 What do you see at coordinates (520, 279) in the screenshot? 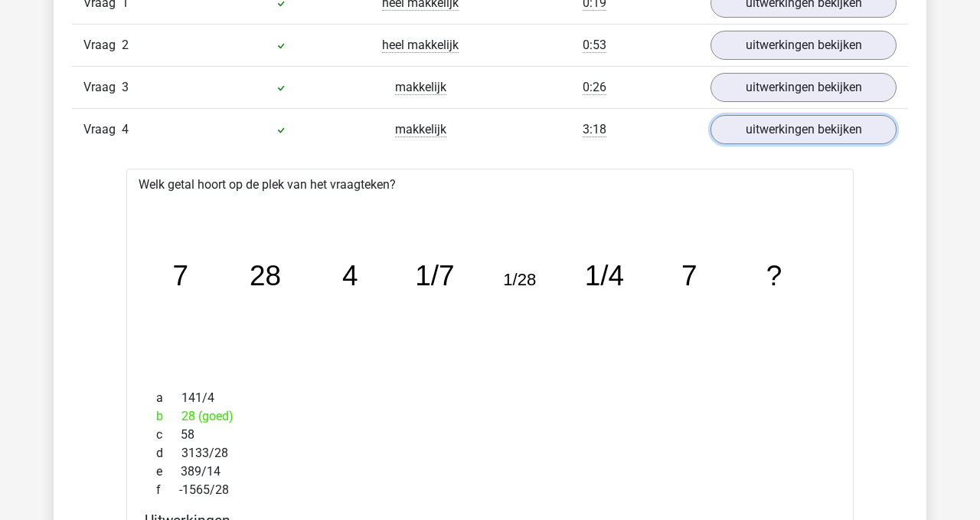
I see `tspan: 1/28` at bounding box center [520, 279].